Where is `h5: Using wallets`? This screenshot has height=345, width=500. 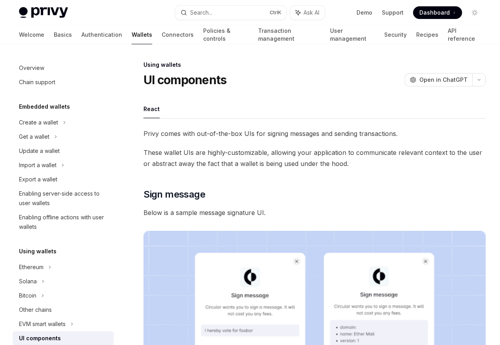 h5: Using wallets is located at coordinates (38, 251).